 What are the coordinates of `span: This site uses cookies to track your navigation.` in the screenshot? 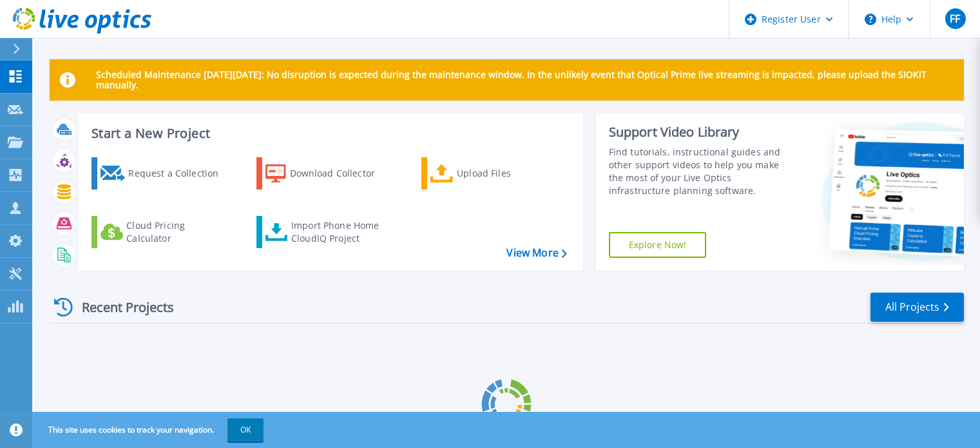 It's located at (149, 430).